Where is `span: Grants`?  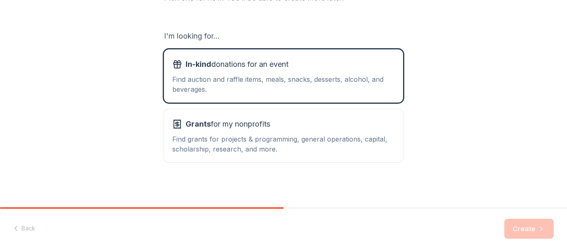 span: Grants is located at coordinates (198, 124).